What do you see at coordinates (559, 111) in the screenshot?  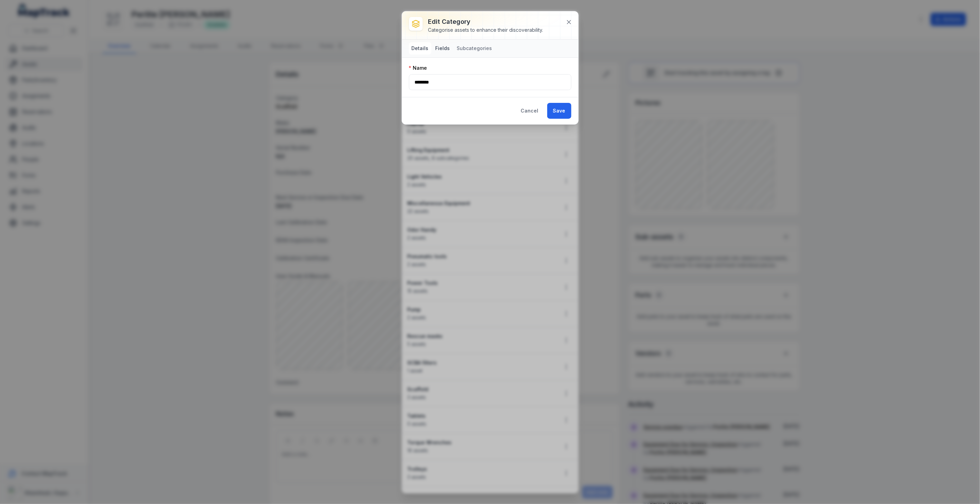 I see `button: Save` at bounding box center [559, 111].